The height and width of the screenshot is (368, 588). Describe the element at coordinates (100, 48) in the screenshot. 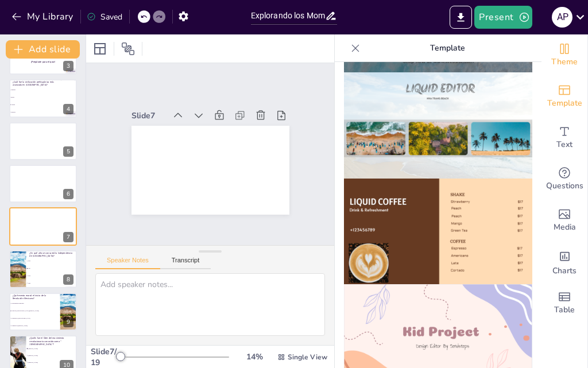

I see `div: Layout` at that location.